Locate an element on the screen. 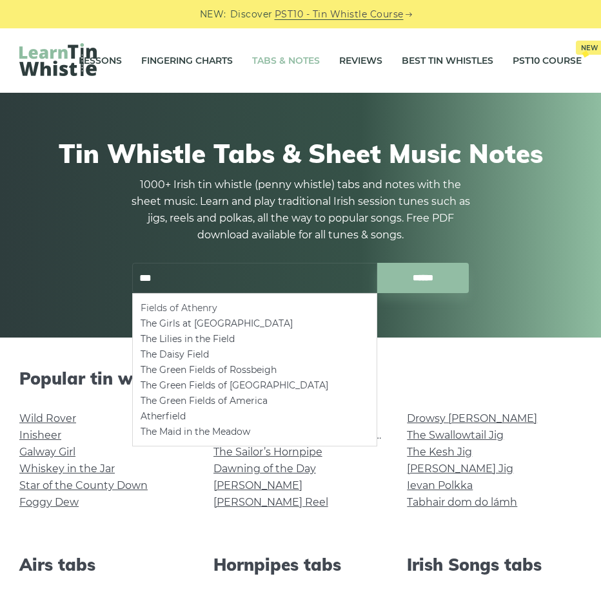 The height and width of the screenshot is (592, 601). img: LearnTinWhistle.com is located at coordinates (58, 59).